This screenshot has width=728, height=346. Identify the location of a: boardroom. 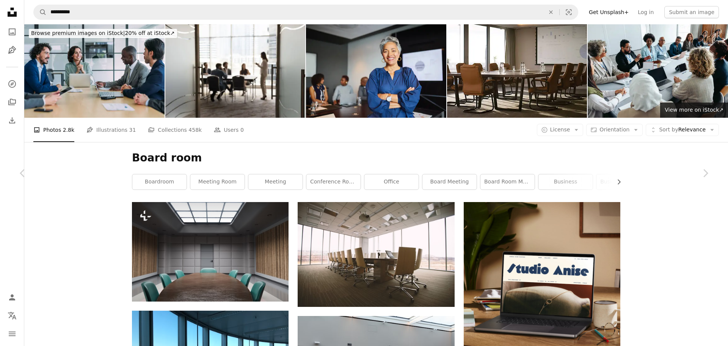
(159, 182).